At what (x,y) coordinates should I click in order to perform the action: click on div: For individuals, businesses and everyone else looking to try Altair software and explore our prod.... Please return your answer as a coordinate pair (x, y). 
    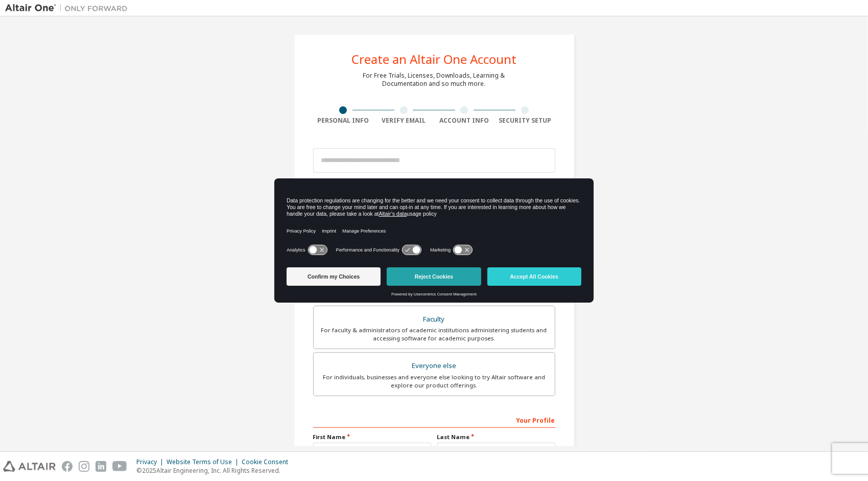
    Looking at the image, I should click on (434, 381).